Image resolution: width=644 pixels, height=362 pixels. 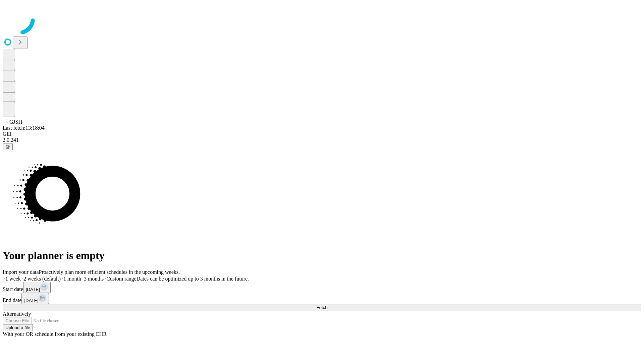 What do you see at coordinates (55, 334) in the screenshot?
I see `span: With your OR schedule from your existing EHR` at bounding box center [55, 334].